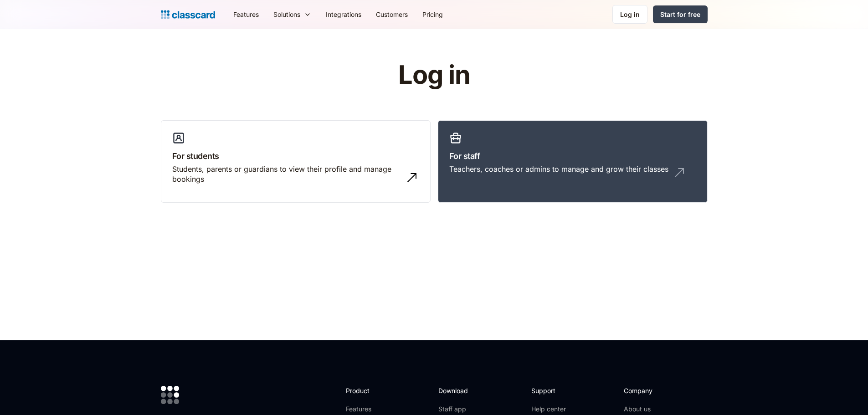  Describe the element at coordinates (653, 408) in the screenshot. I see `a: About us` at that location.